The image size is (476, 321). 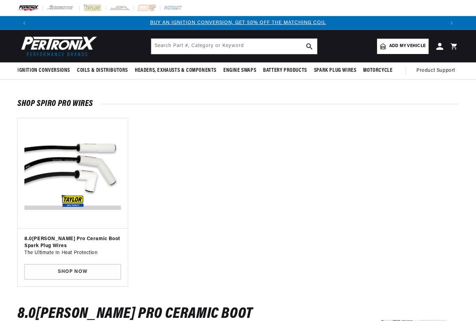 What do you see at coordinates (44, 70) in the screenshot?
I see `span: Ignition Conversions` at bounding box center [44, 70].